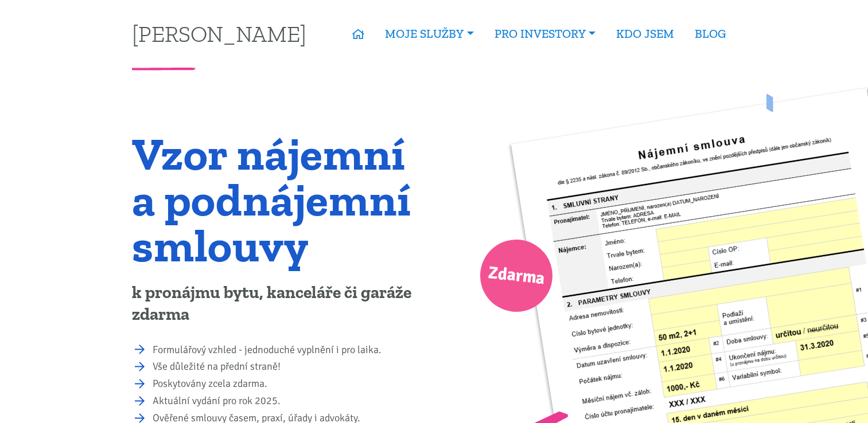 This screenshot has height=423, width=868. Describe the element at coordinates (429, 34) in the screenshot. I see `a: MOJE SLUŽBY` at that location.